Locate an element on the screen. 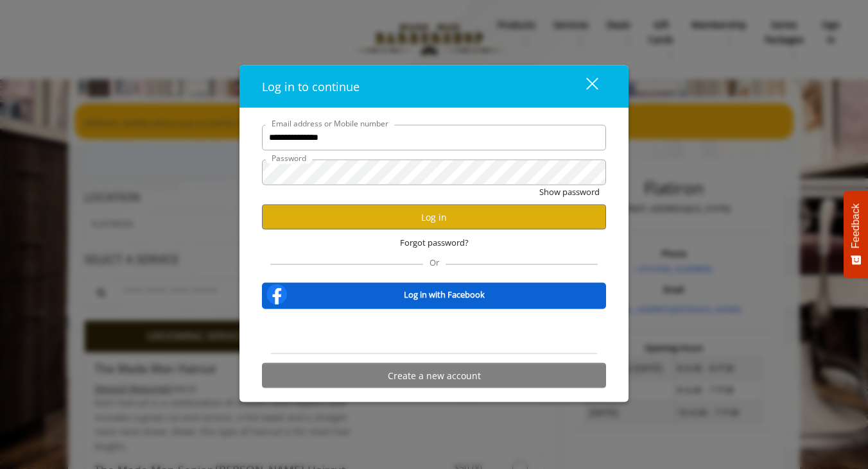 This screenshot has width=868, height=469. img: facebook-logo is located at coordinates (277, 294).